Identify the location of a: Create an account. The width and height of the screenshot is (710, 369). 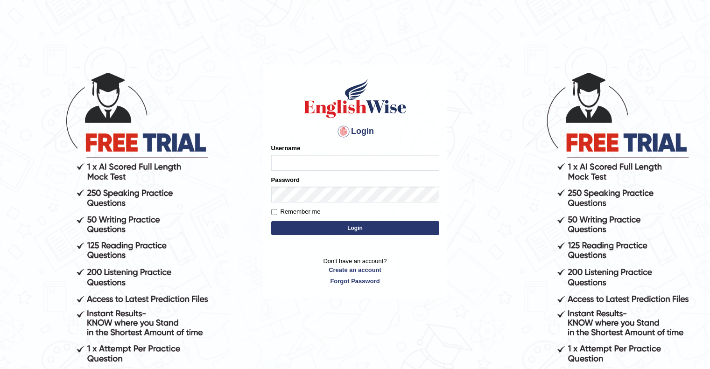
(355, 270).